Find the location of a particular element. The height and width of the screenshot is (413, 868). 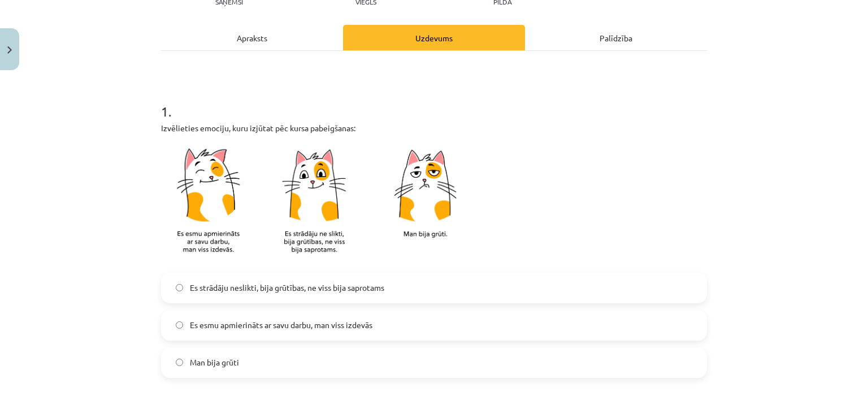

div: Uzdevums is located at coordinates (434, 37).